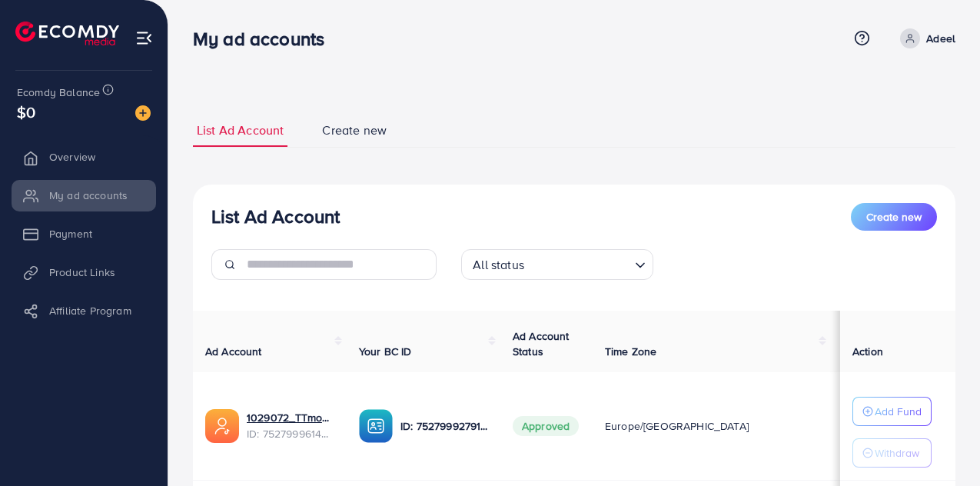 The height and width of the screenshot is (486, 980). What do you see at coordinates (67, 33) in the screenshot?
I see `img: logo` at bounding box center [67, 33].